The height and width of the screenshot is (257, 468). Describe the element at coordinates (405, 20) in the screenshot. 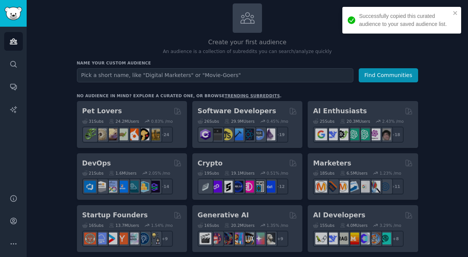

I see `div: Successfully copied this curated audience to your saved audience list.` at that location.